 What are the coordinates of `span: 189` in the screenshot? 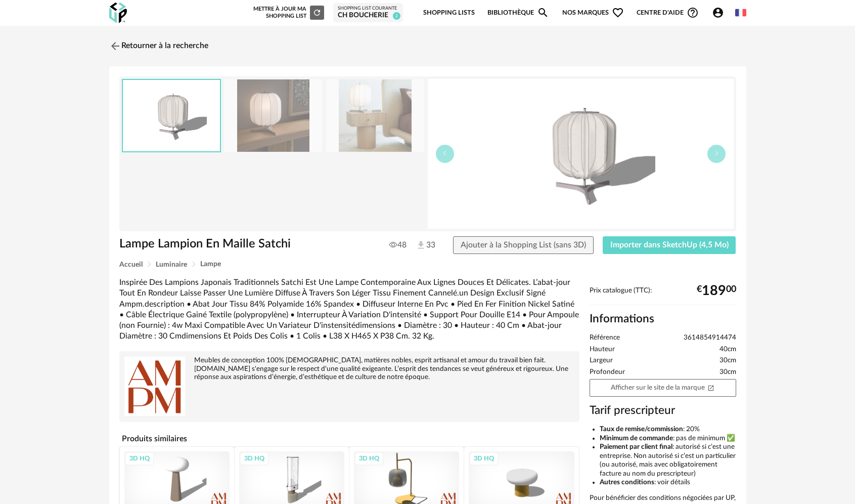 It's located at (714, 291).